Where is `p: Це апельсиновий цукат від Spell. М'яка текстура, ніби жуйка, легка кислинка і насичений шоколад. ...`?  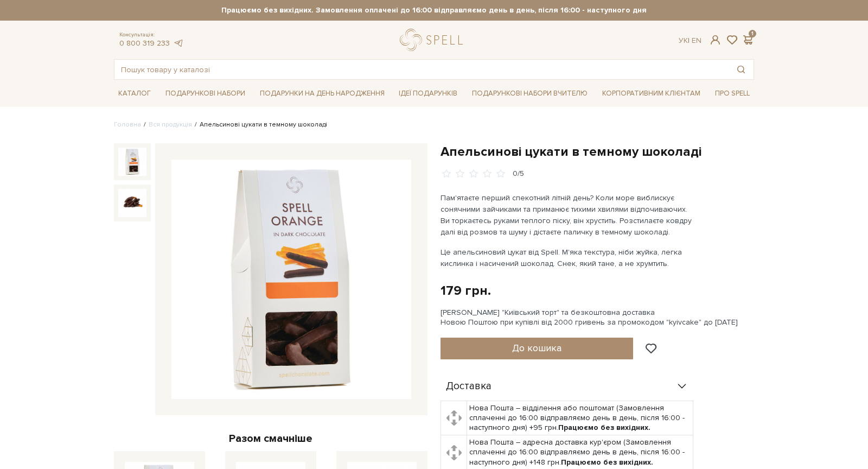
p: Це апельсиновий цукат від Spell. М'яка текстура, ніби жуйка, легка кислинка і насичений шоколад. ... is located at coordinates (567, 258).